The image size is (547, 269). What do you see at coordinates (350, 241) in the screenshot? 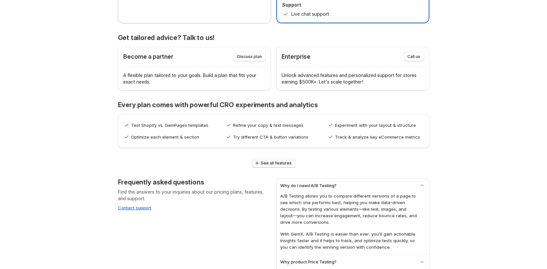
I see `p: With GemX, A/B Testing is easier than ever: you'll gain actionable insights faster and it helps t...` at bounding box center [350, 241].